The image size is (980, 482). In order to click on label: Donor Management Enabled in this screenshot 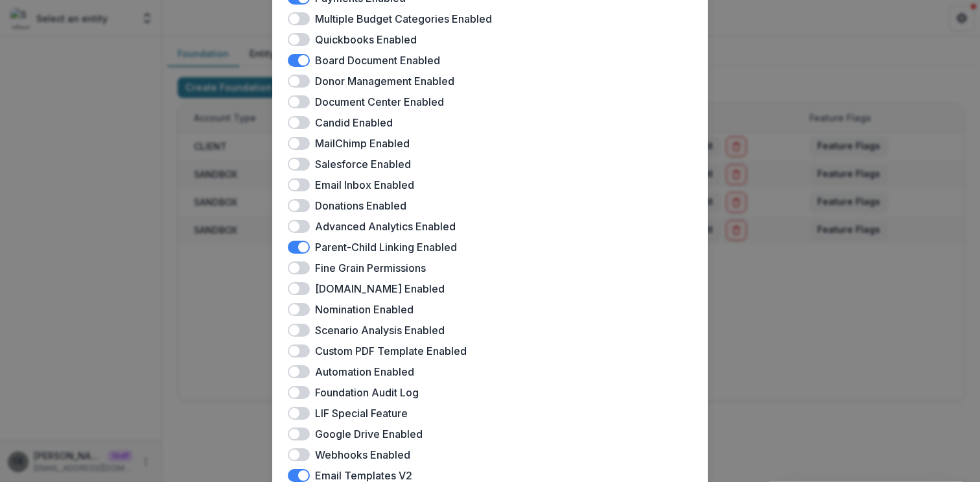, I will do `click(384, 81)`.